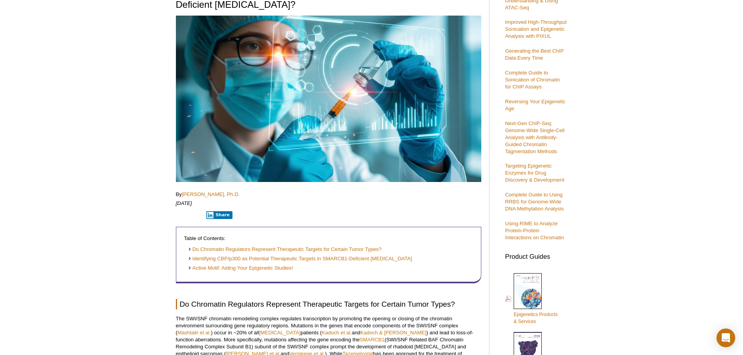 The image size is (743, 355). Describe the element at coordinates (535, 137) in the screenshot. I see `a: Next-Gen ChIP-Seq: Genome-Wide Single-Cell Analysis with Antibody-Guided Chromatin Tagmentation M...` at that location.